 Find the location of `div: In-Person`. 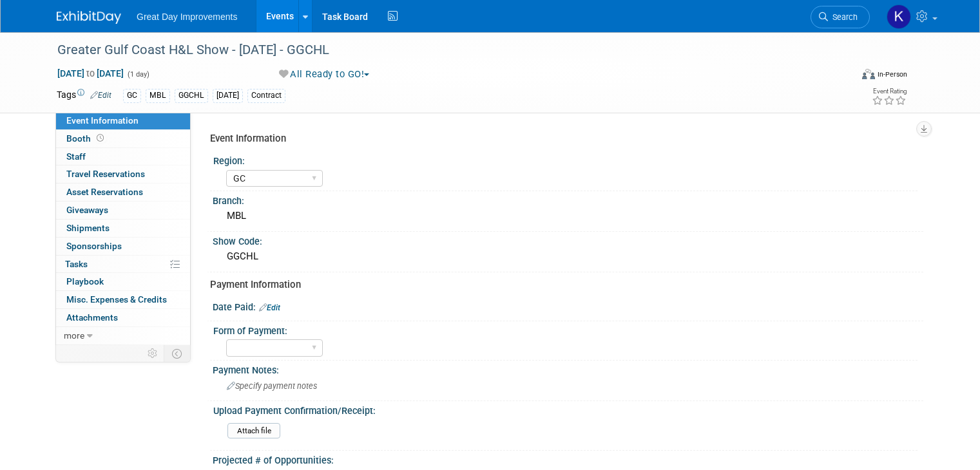

div: In-Person is located at coordinates (892, 74).